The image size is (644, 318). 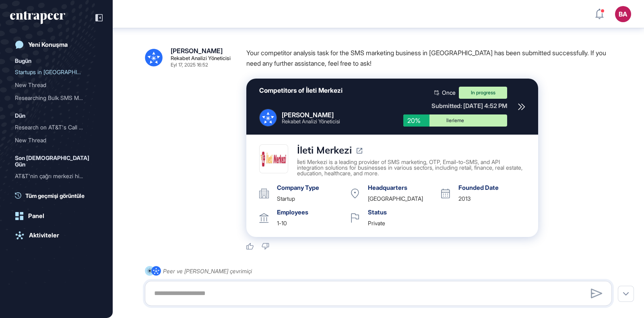 I want to click on div: BA, so click(x=623, y=14).